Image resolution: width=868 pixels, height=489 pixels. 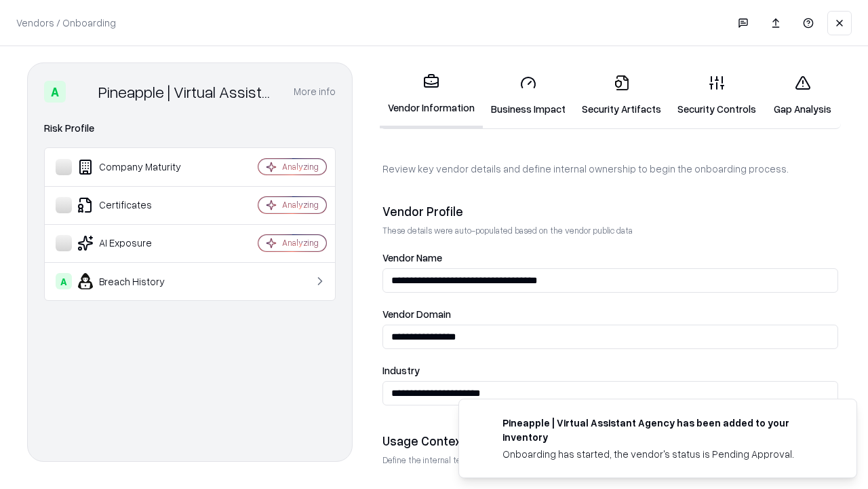 I want to click on button: More info, so click(x=315, y=91).